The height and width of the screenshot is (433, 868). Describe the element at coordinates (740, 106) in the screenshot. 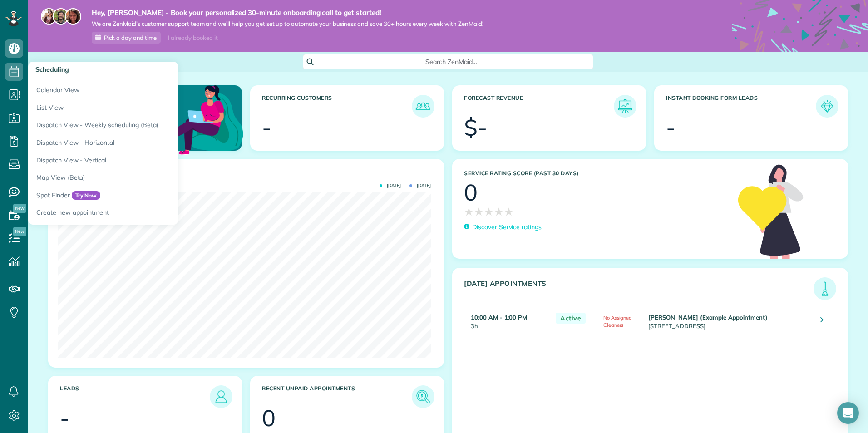

I see `h3: Instant Booking Form Leads` at that location.